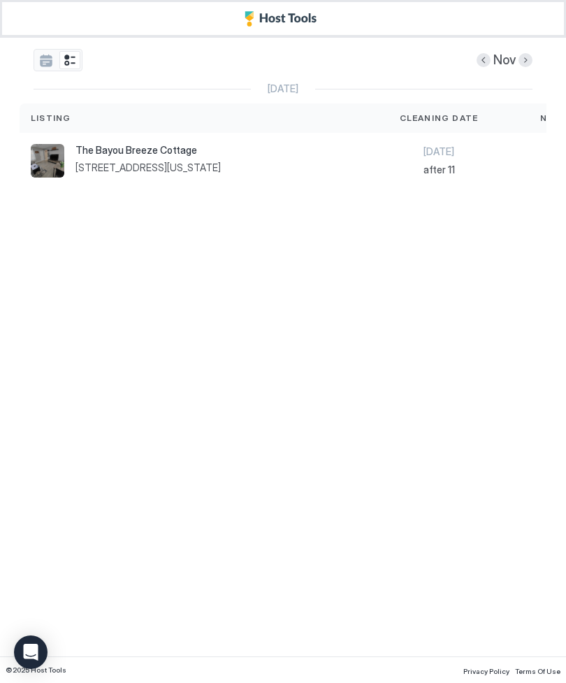 The height and width of the screenshot is (683, 566). What do you see at coordinates (36, 670) in the screenshot?
I see `span: © 2025 Host Tools` at bounding box center [36, 670].